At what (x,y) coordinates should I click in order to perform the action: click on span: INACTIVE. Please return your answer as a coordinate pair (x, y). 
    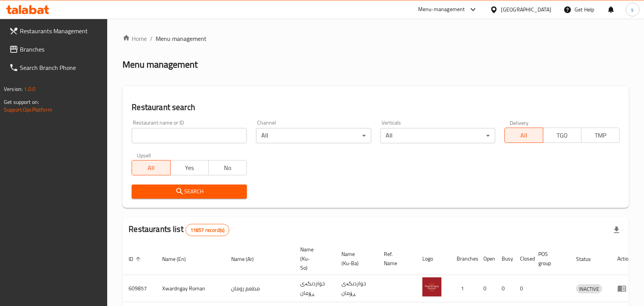
    Looking at the image, I should click on (589, 289).